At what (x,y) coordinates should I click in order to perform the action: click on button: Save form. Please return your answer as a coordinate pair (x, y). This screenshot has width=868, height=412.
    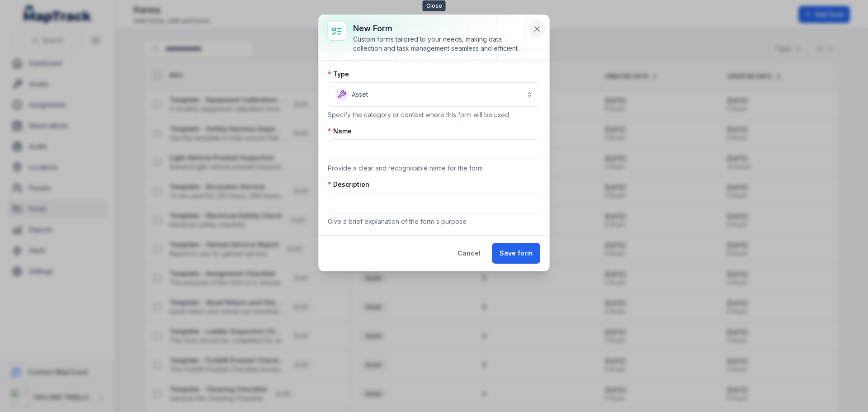
    Looking at the image, I should click on (516, 254).